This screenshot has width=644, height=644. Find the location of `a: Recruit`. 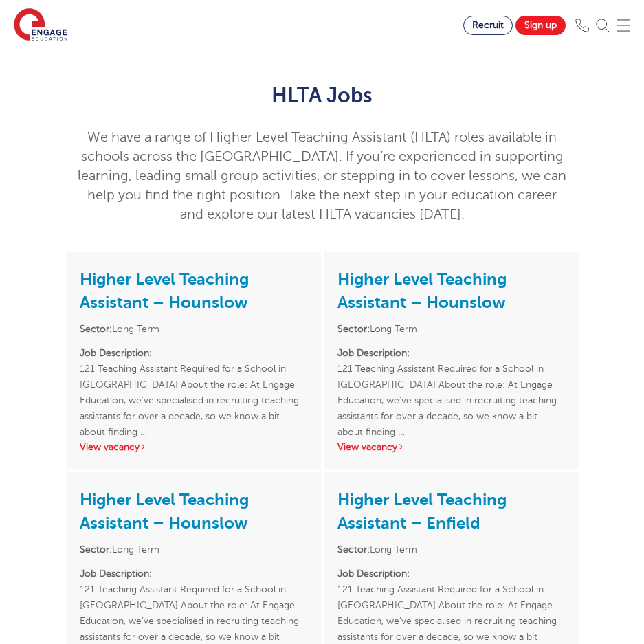

a: Recruit is located at coordinates (488, 26).